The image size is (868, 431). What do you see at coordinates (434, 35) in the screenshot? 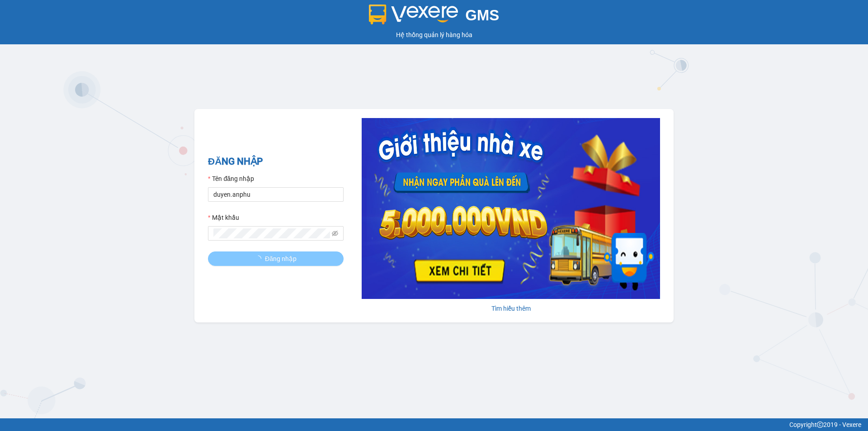
I see `div: Hệ thống quản lý hàng hóa` at bounding box center [434, 35].